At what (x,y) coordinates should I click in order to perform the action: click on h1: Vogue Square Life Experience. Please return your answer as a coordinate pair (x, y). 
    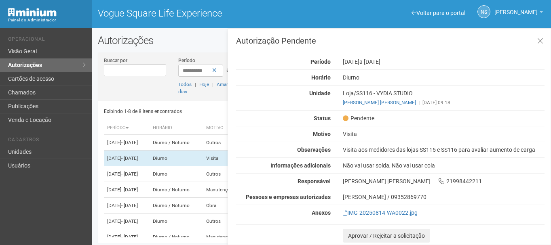
    Looking at the image, I should click on (206, 13).